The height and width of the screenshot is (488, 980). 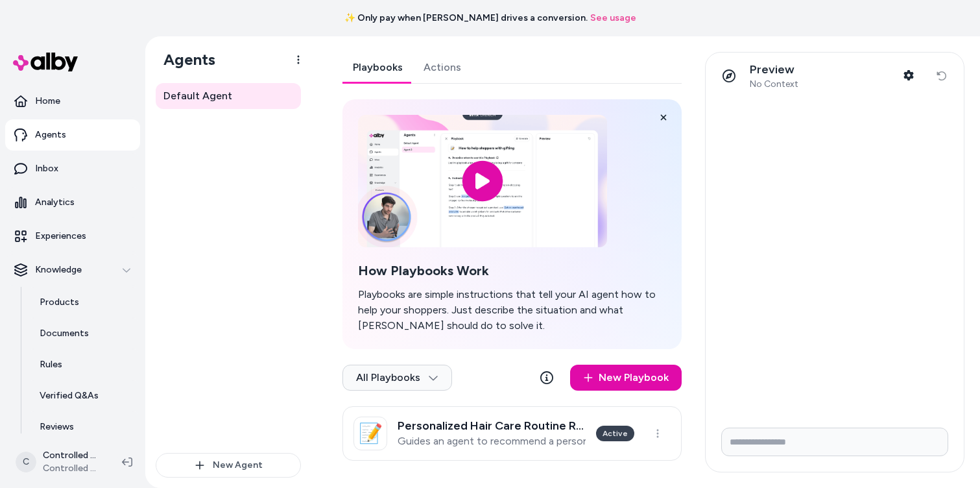 What do you see at coordinates (26, 462) in the screenshot?
I see `span: C` at bounding box center [26, 462].